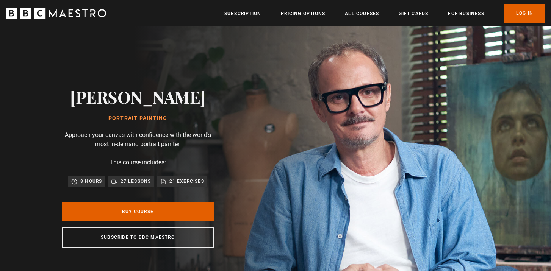  I want to click on a: Buy Course, so click(138, 212).